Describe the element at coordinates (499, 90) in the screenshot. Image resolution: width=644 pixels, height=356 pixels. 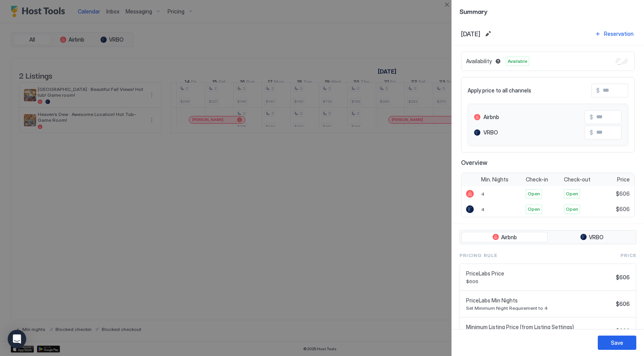
I see `span: Apply price to all channels` at that location.